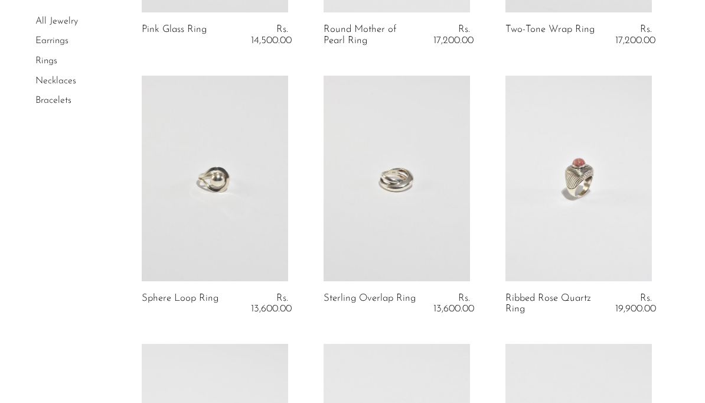 The width and height of the screenshot is (705, 403). What do you see at coordinates (271, 34) in the screenshot?
I see `span: Rs. 14,500.00` at bounding box center [271, 34].